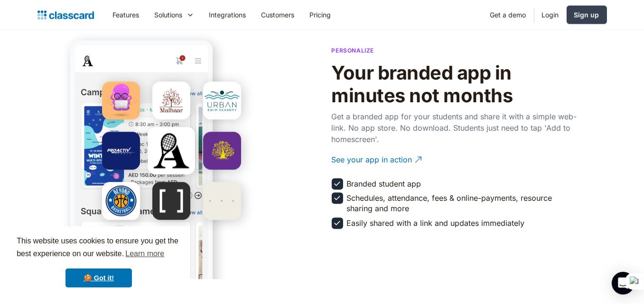 Image resolution: width=644 pixels, height=304 pixels. What do you see at coordinates (384, 184) in the screenshot?
I see `div: Branded student app` at bounding box center [384, 184].